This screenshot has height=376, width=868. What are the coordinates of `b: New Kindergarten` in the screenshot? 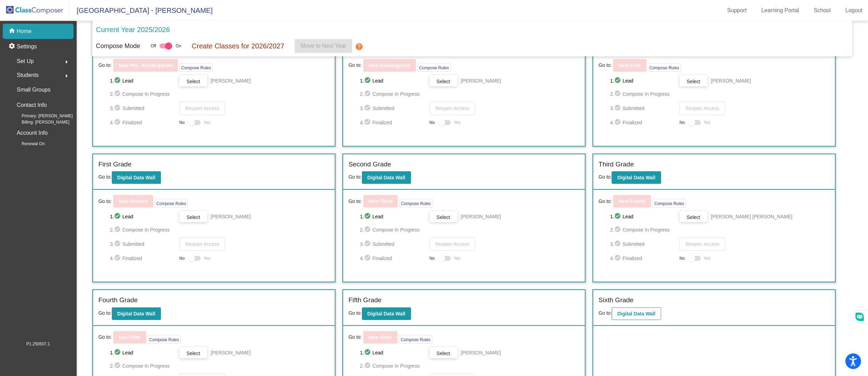 It's located at (390, 65).